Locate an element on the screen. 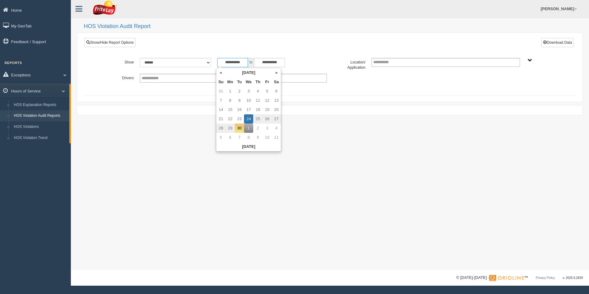 The width and height of the screenshot is (589, 294). td: 15 is located at coordinates (230, 110).